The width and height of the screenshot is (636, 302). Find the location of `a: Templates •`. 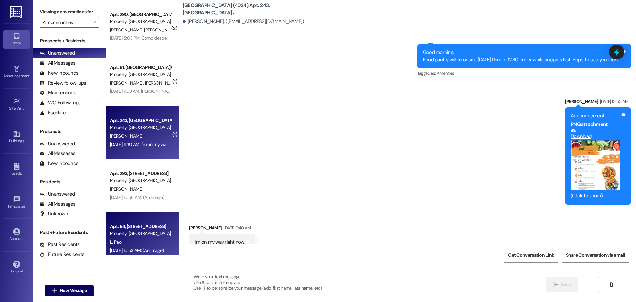

a: Templates • is located at coordinates (17, 203).